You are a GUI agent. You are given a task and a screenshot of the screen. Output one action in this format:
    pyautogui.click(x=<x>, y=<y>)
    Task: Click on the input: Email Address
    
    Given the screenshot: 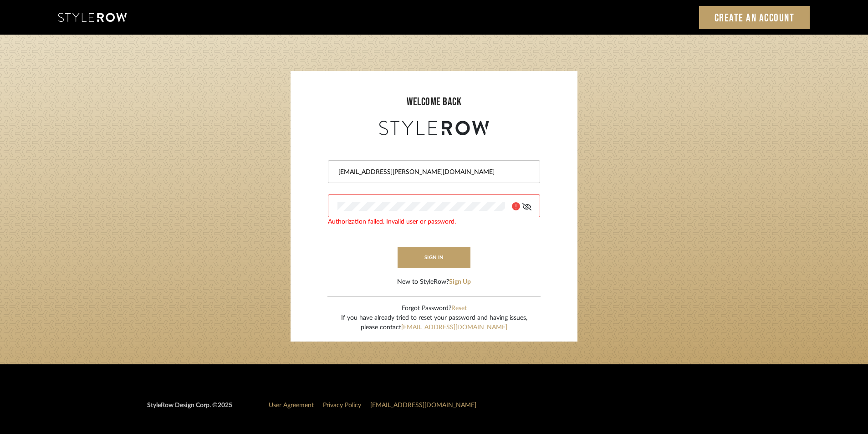 What is the action you would take?
    pyautogui.click(x=432, y=172)
    